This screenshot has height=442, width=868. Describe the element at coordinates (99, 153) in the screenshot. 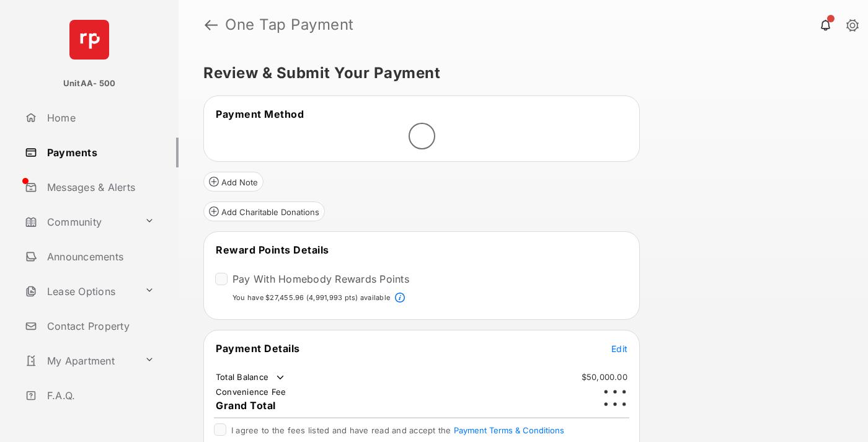

I see `a: Payments` at that location.